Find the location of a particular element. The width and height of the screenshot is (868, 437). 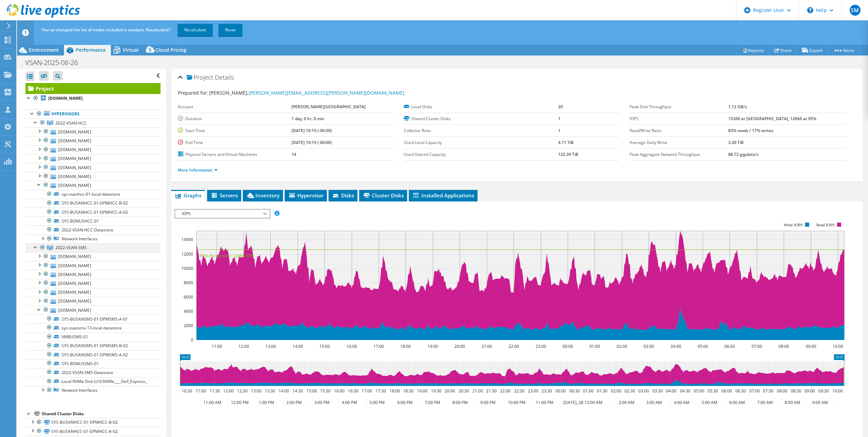

b: 1.12 GB/s is located at coordinates (737, 107).